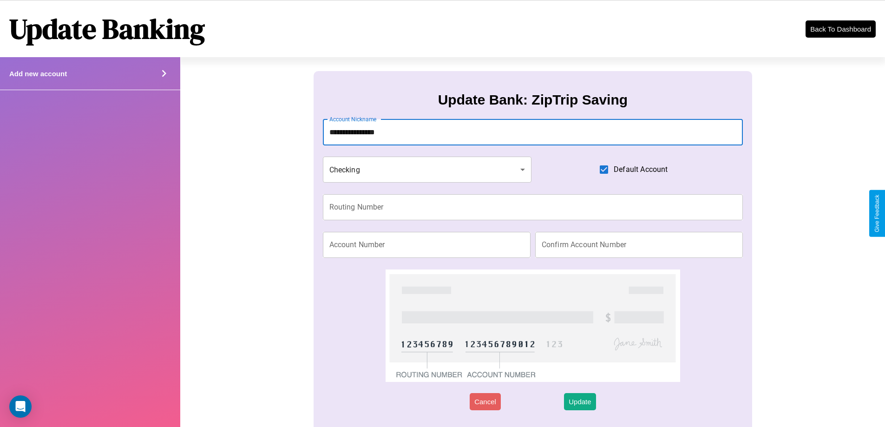  Describe the element at coordinates (353, 119) in the screenshot. I see `label: Account Nickname` at that location.